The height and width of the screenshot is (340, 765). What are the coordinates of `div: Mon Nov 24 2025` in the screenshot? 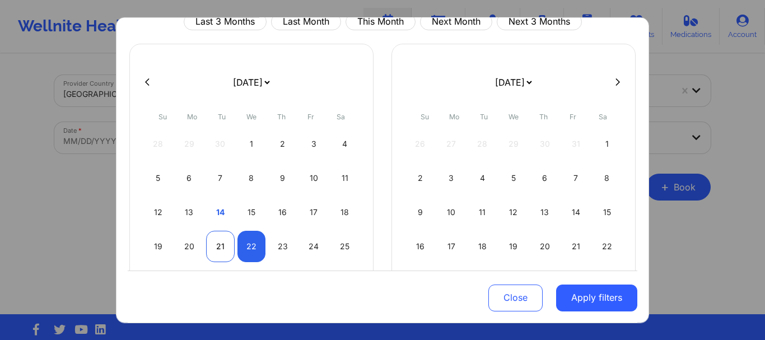 It's located at (451, 280).